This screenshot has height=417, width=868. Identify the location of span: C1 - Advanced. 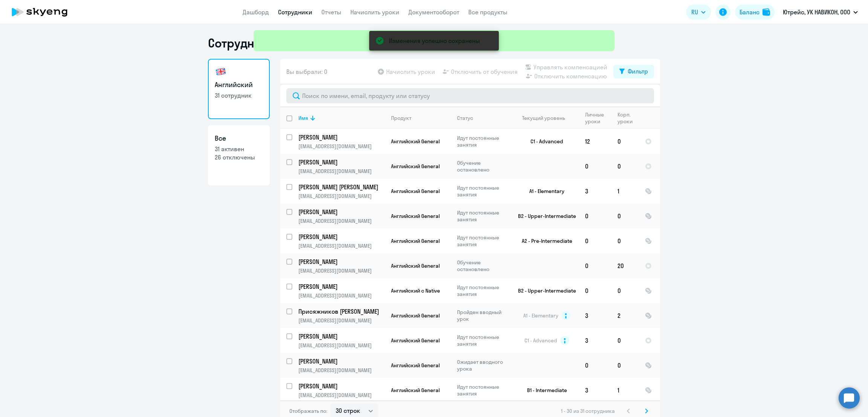
(541, 341).